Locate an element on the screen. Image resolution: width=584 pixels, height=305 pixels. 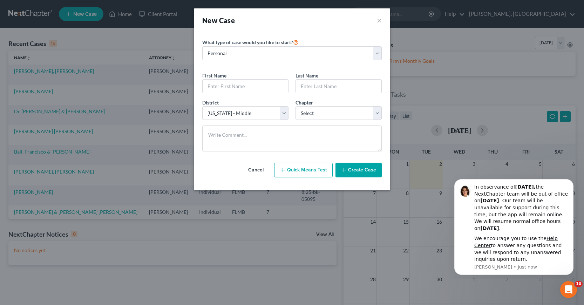
span: First Name is located at coordinates (214, 75).